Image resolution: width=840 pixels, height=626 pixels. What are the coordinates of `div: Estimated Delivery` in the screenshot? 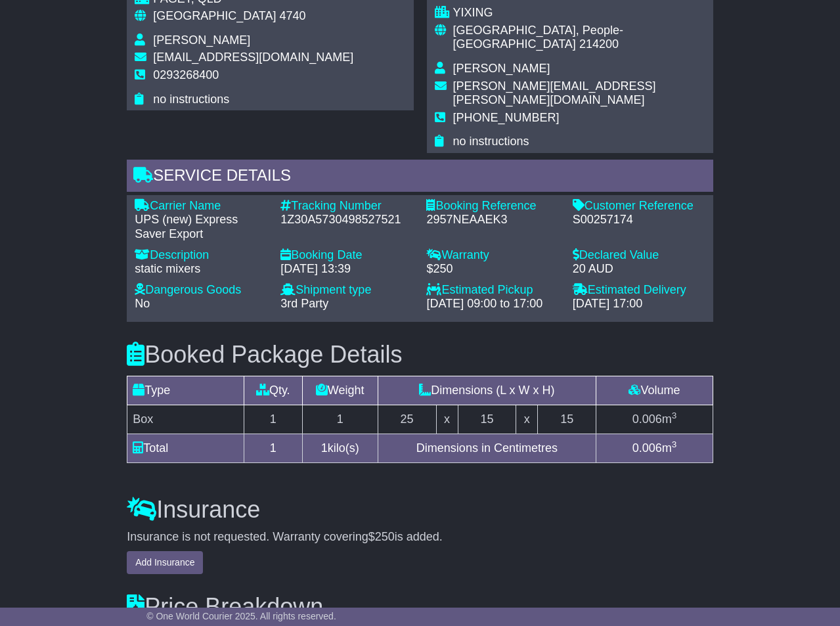 It's located at (639, 290).